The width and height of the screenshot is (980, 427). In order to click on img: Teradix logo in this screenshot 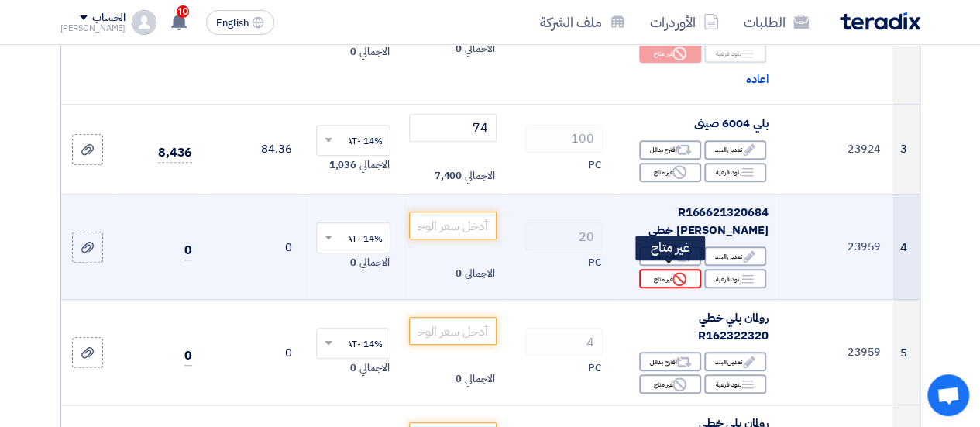, I will do `click(880, 21)`.